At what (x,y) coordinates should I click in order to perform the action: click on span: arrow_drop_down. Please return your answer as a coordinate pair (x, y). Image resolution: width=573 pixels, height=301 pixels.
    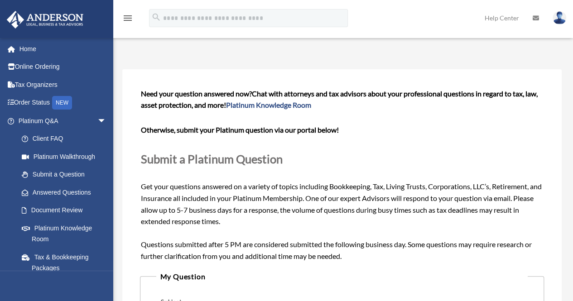
    Looking at the image, I should click on (106, 121).